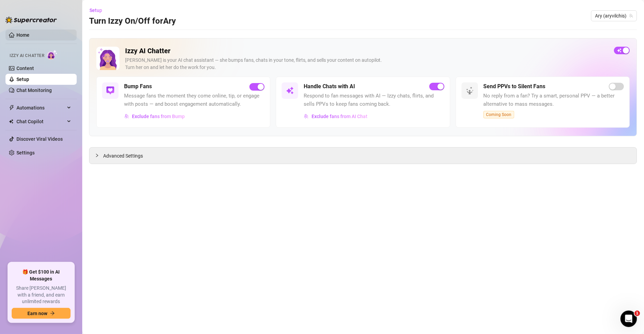 The image size is (644, 334). Describe the element at coordinates (27, 55) in the screenshot. I see `span: Izzy AI Chatter` at that location.